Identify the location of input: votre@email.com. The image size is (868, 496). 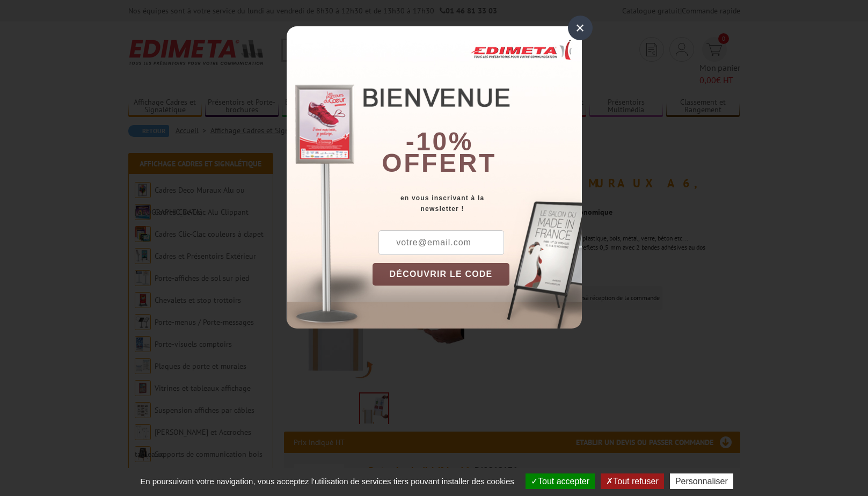
(441, 243).